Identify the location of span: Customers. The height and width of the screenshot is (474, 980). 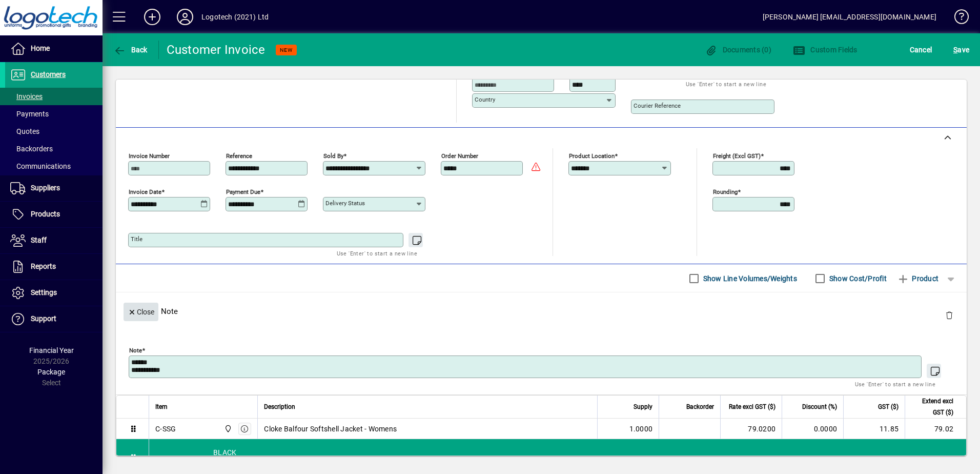
(48, 74).